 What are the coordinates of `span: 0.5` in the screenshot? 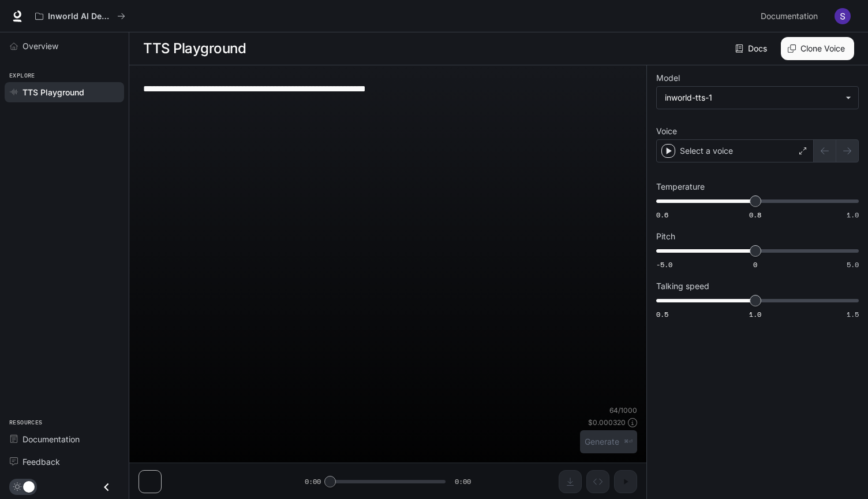 It's located at (662, 314).